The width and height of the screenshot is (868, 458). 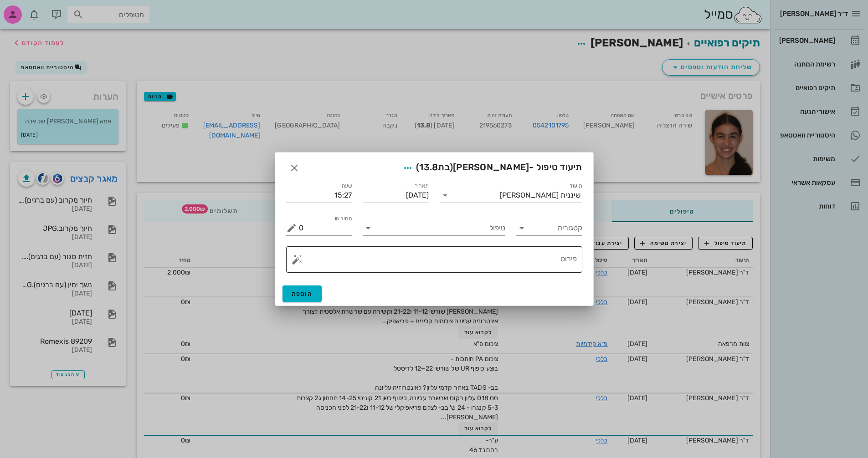 I want to click on label: תיעוד, so click(x=576, y=186).